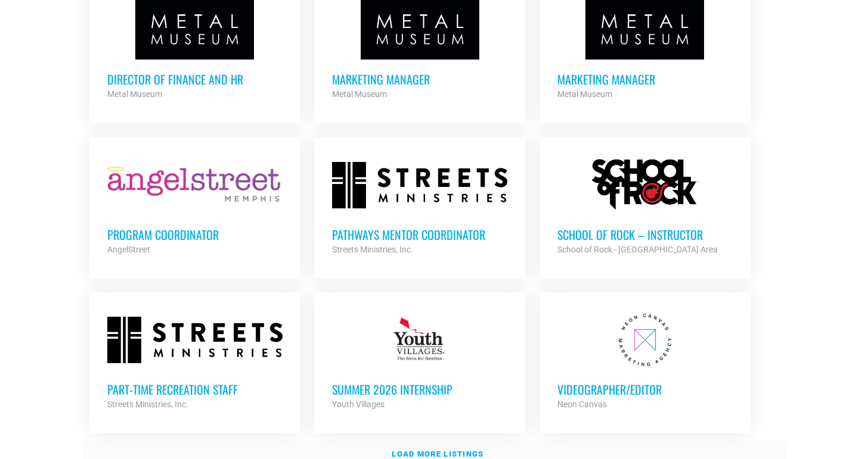 This screenshot has width=868, height=459. I want to click on h3: Videographer/Editor, so click(645, 389).